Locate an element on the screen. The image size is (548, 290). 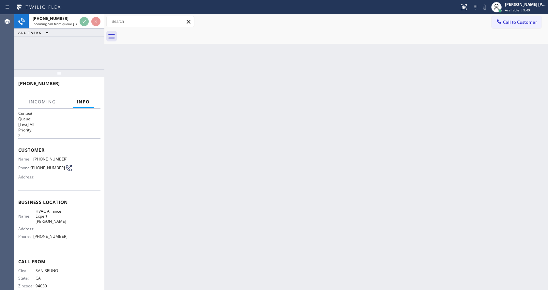
button: Accept is located at coordinates (84, 22).